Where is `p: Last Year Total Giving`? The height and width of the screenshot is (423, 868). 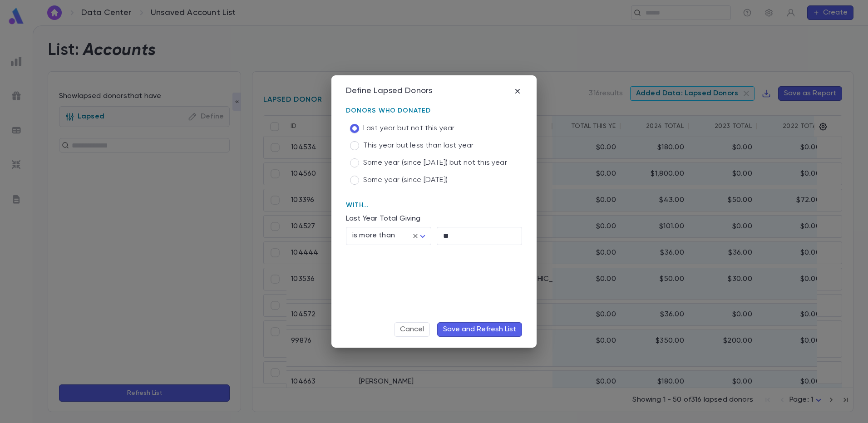
p: Last Year Total Giving is located at coordinates (434, 219).